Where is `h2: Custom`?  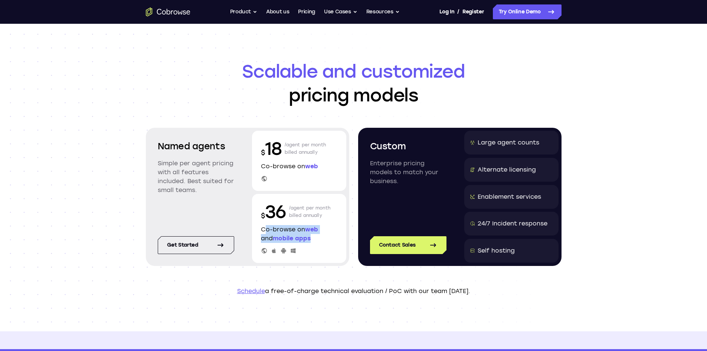
h2: Custom is located at coordinates (408, 146).